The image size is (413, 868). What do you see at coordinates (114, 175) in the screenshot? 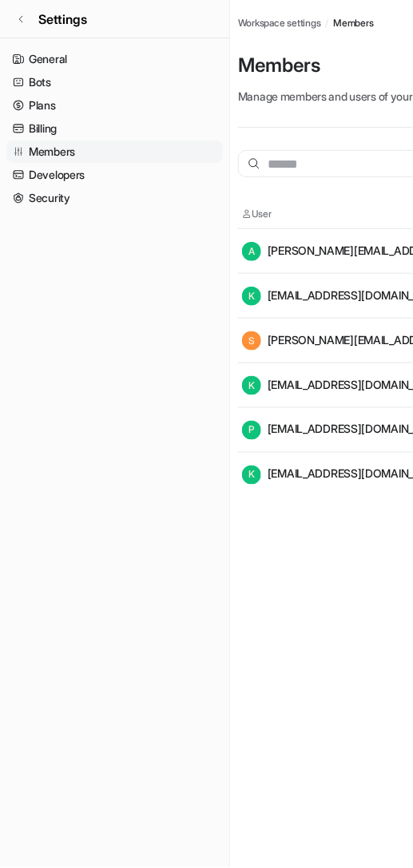
I see `a: Developers` at bounding box center [114, 175].